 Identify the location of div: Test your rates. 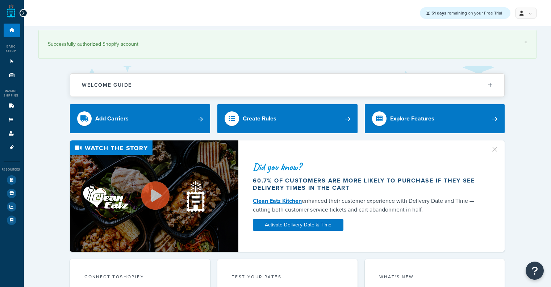
(287, 277).